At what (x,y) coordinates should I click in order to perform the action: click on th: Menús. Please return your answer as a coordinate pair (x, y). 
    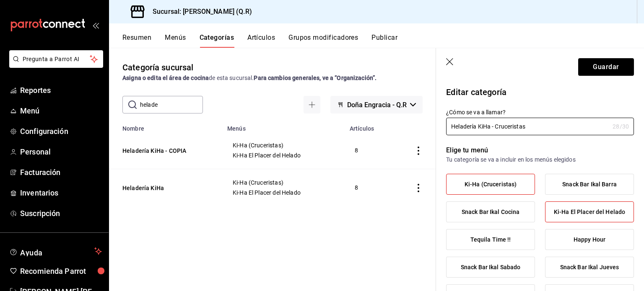
    Looking at the image, I should click on (284, 126).